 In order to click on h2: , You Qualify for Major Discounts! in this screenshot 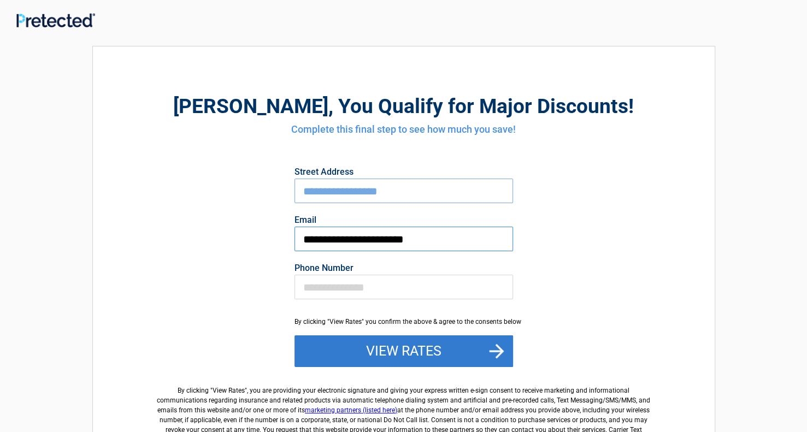, I will do `click(404, 106)`.